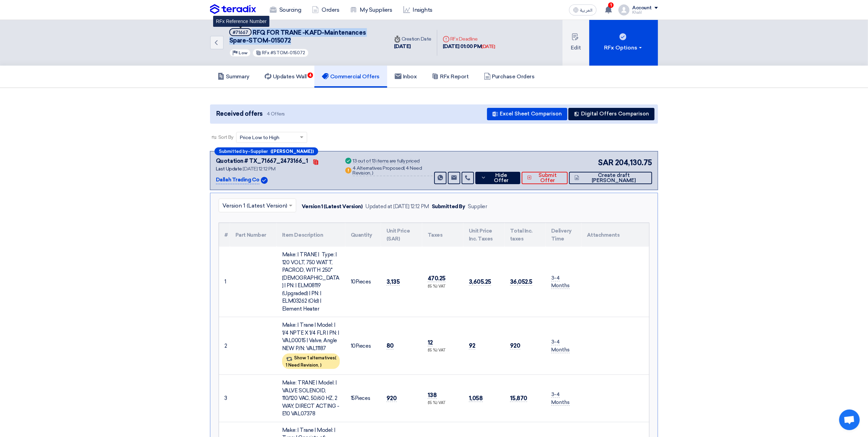 Image resolution: width=868 pixels, height=437 pixels. Describe the element at coordinates (234, 77) in the screenshot. I see `a: Summary` at that location.